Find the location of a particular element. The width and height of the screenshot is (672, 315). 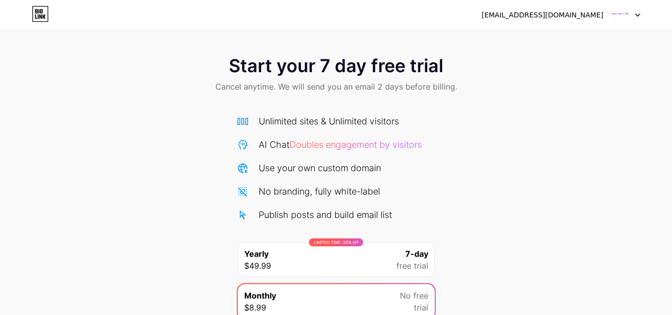

span: Doubles engagement by visitors is located at coordinates (356, 144).